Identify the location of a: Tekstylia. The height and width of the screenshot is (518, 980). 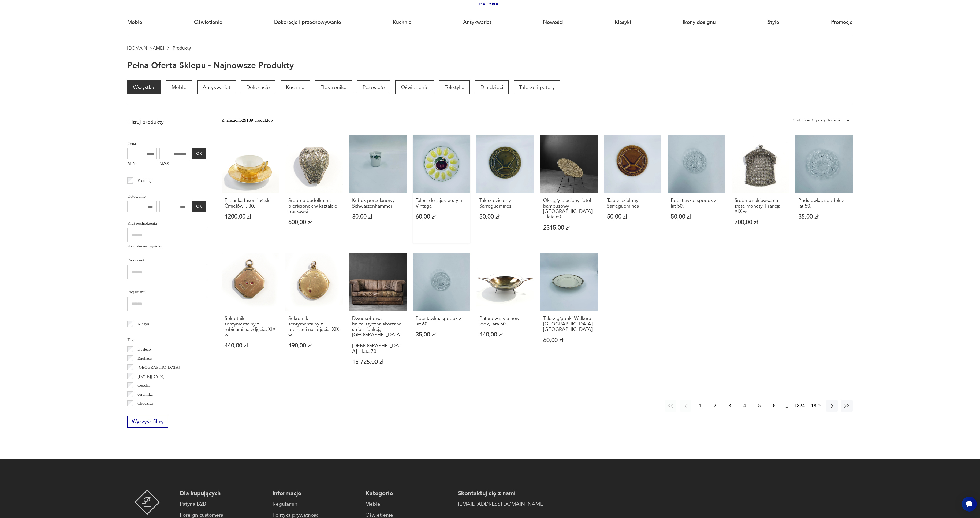
(455, 87).